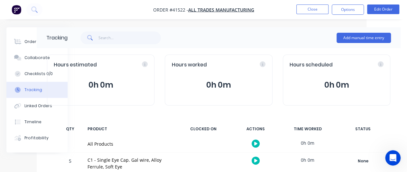  What do you see at coordinates (308, 129) in the screenshot?
I see `div: TIME WORKED` at bounding box center [308, 129].